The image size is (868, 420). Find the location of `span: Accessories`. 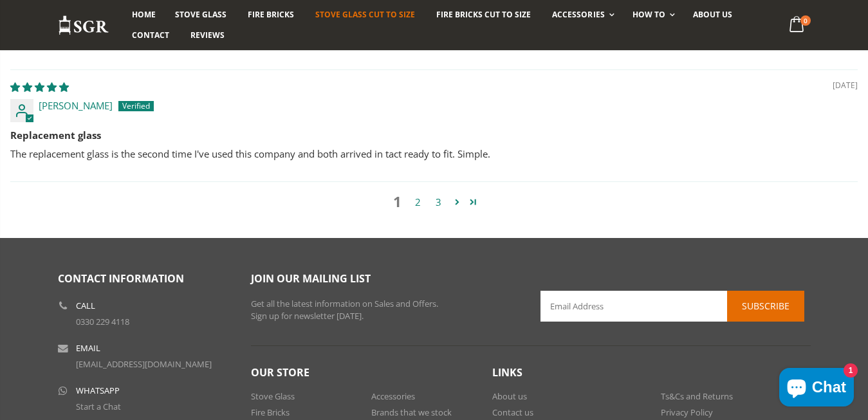

span: Accessories is located at coordinates (578, 14).